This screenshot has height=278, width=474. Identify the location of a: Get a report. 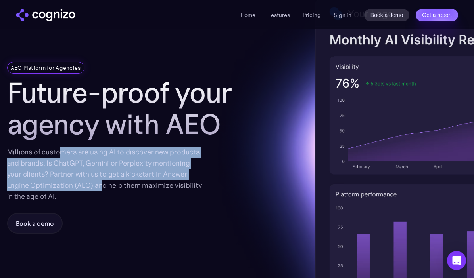
(437, 15).